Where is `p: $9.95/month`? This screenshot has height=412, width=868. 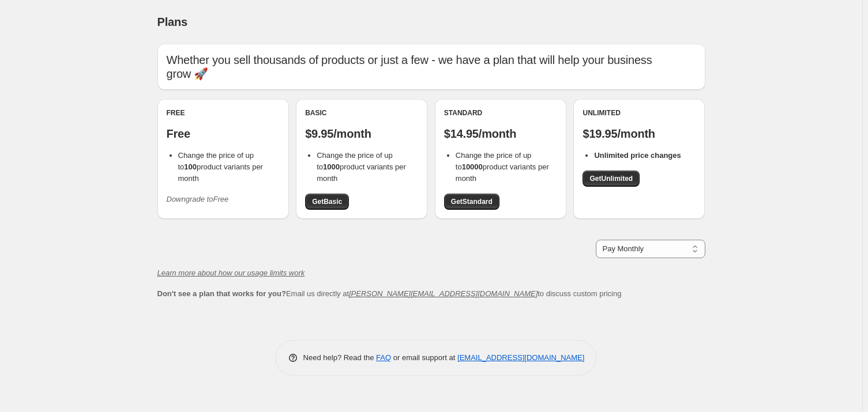 p: $9.95/month is located at coordinates (362, 134).